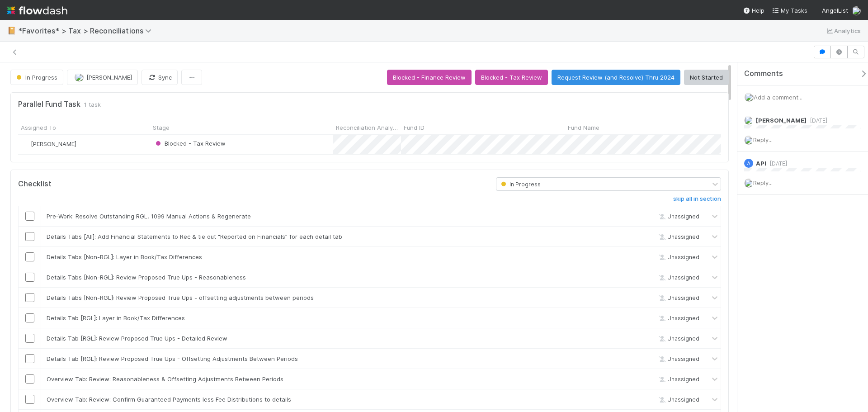 The image size is (868, 412). I want to click on h6: skip all in section, so click(697, 199).